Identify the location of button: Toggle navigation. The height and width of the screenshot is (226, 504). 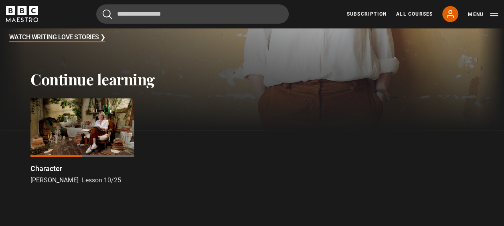
(483, 14).